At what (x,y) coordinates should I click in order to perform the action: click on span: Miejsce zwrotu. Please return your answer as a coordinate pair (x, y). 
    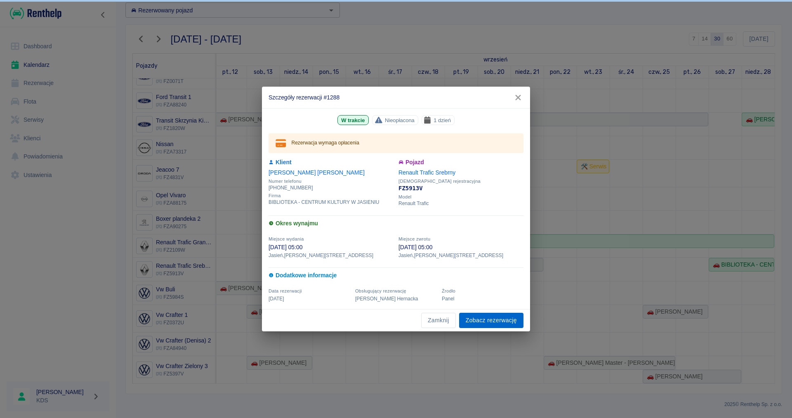
    Looking at the image, I should click on (414, 239).